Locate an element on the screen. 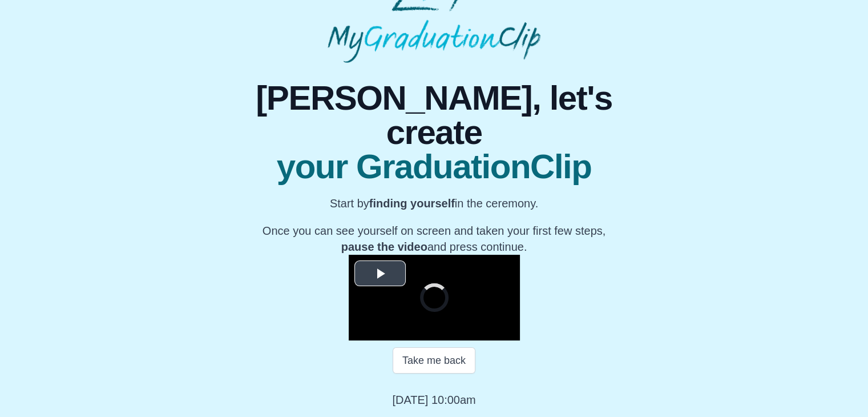 This screenshot has width=868, height=417. div: Video Player is located at coordinates (434, 297).